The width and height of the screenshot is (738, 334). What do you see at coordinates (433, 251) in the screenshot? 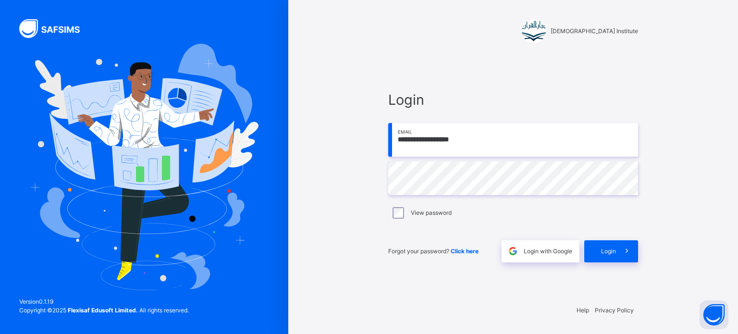
I see `span: Forgot your password?` at bounding box center [433, 251].